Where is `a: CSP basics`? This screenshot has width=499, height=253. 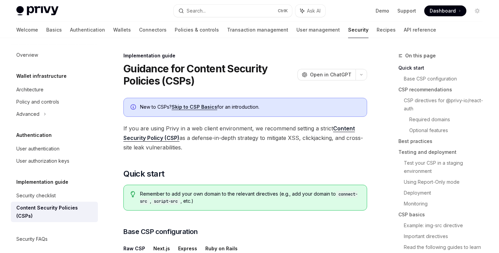 a: CSP basics is located at coordinates (443, 215).